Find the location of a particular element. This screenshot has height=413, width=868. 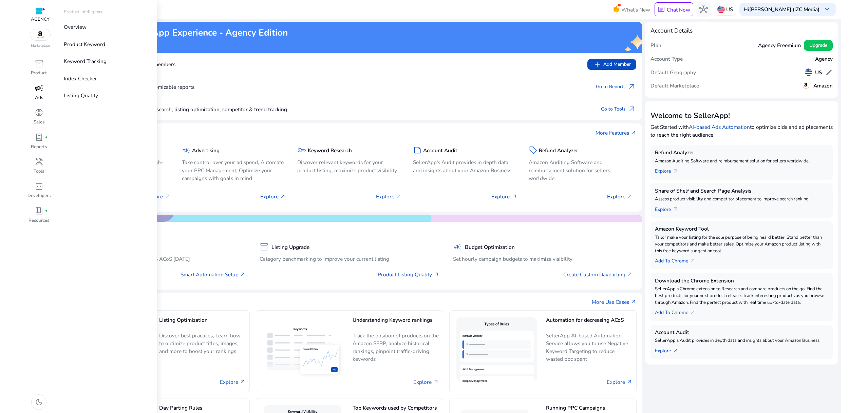

p: Overview is located at coordinates (75, 27).